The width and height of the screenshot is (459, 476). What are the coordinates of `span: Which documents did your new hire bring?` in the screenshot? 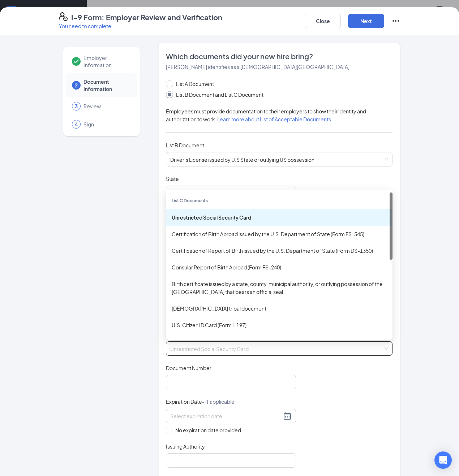 It's located at (279, 57).